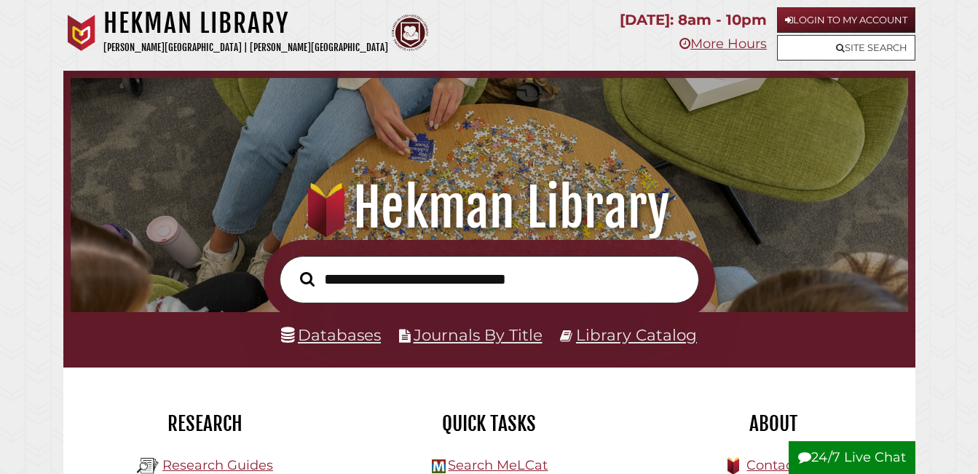 The height and width of the screenshot is (474, 978). Describe the element at coordinates (478, 334) in the screenshot. I see `a: Journals By Title` at that location.